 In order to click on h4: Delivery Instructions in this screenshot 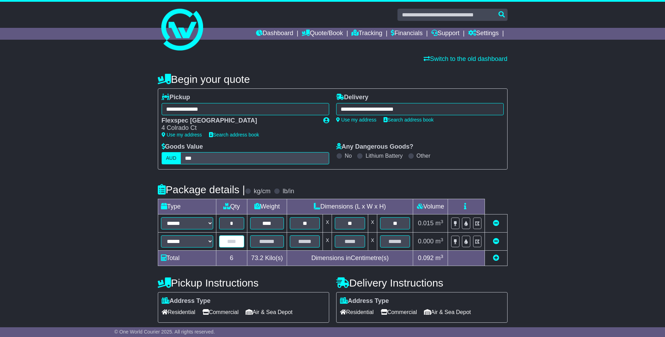, I will do `click(422, 283)`.